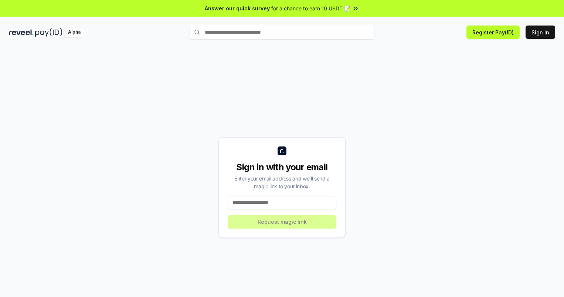  I want to click on span: for a chance to earn 10 USDT 📝, so click(311, 8).